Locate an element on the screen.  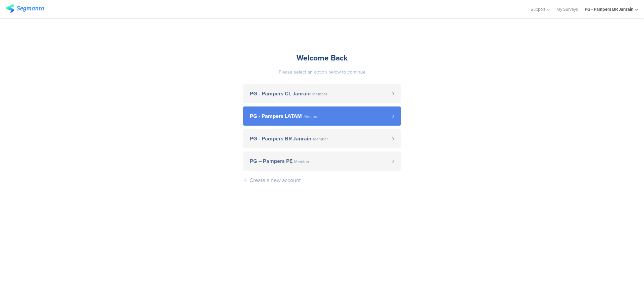
span: Support is located at coordinates (538, 9).